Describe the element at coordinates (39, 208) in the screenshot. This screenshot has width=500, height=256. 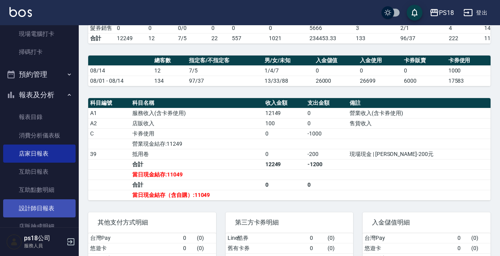
I see `a: 設計師日報表` at that location.